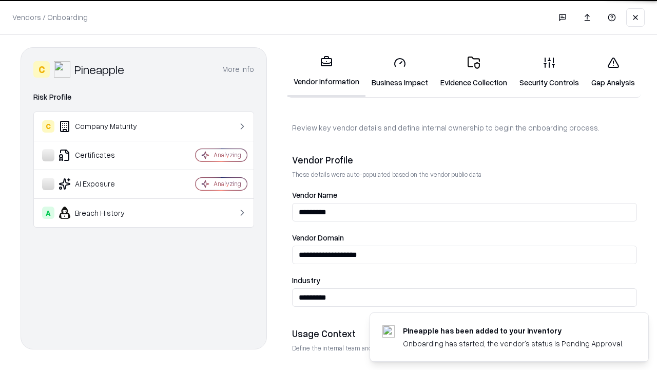 Image resolution: width=657 pixels, height=370 pixels. What do you see at coordinates (474, 72) in the screenshot?
I see `a: Evidence Collection` at bounding box center [474, 72].